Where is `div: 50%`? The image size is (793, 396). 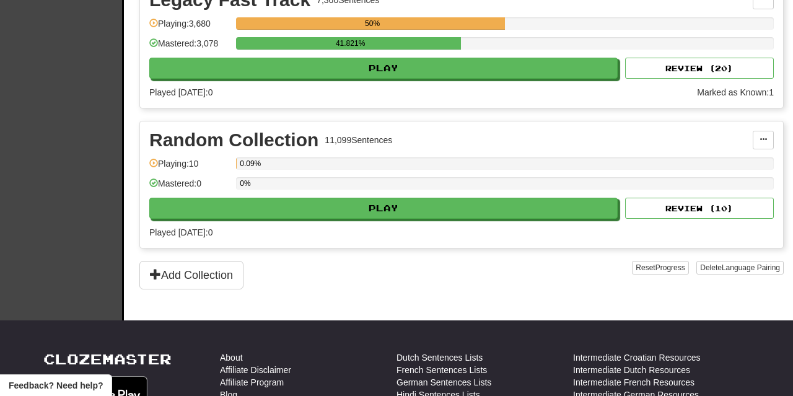 div: 50% is located at coordinates (372, 24).